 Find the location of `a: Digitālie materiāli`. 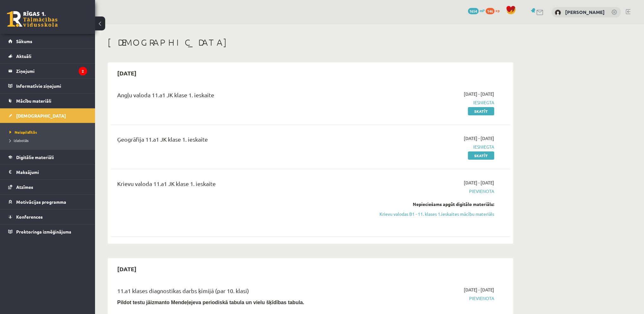

a: Digitālie materiāli is located at coordinates (48, 157).